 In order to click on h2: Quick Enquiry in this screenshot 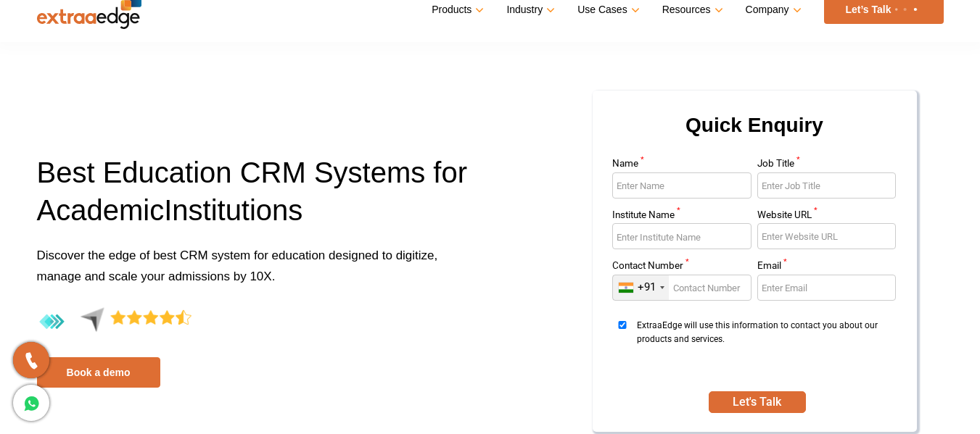, I will do `click(754, 134)`.